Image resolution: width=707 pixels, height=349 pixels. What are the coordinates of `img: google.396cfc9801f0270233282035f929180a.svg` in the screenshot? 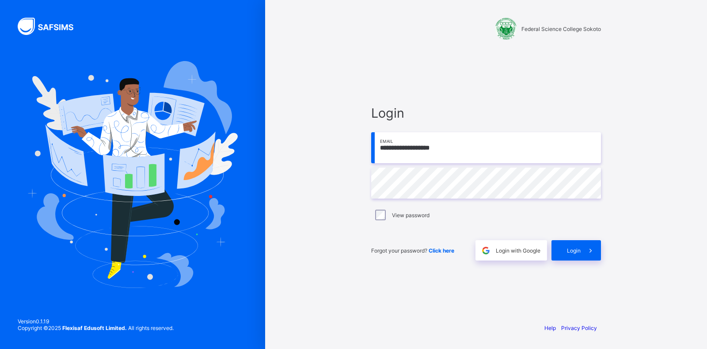 It's located at (486, 250).